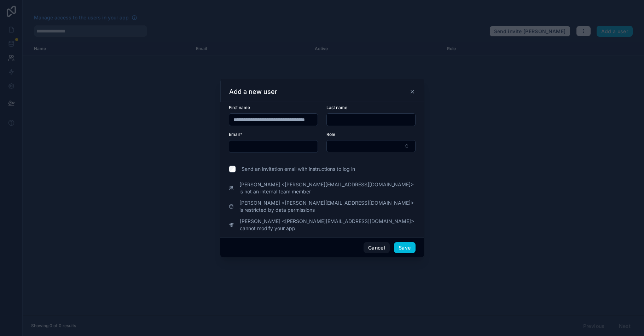 The image size is (644, 336). Describe the element at coordinates (377, 248) in the screenshot. I see `button: Cancel` at that location.